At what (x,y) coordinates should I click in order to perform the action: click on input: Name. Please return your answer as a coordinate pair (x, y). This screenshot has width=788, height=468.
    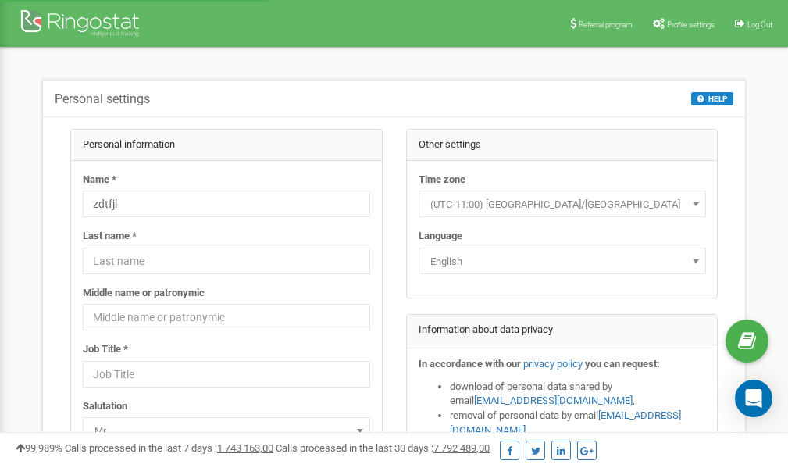
    Looking at the image, I should click on (227, 204).